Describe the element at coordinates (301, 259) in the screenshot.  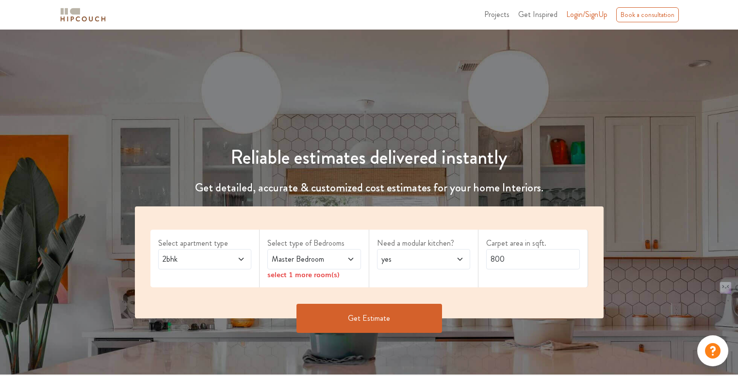
I see `span: Master Bedroom` at that location.